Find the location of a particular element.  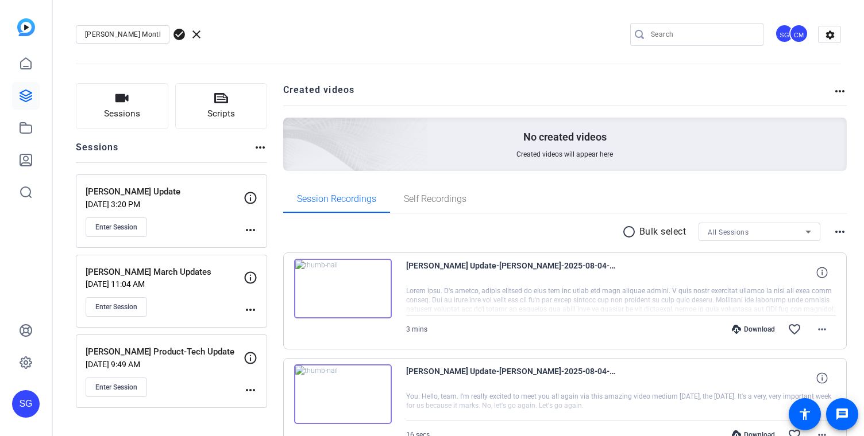

mat-icon: message is located at coordinates (842, 415).